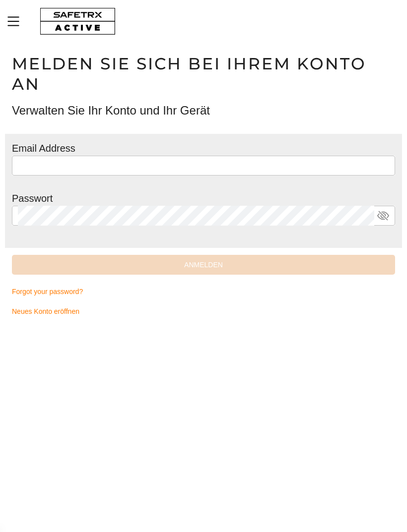 The width and height of the screenshot is (407, 532). What do you see at coordinates (204, 265) in the screenshot?
I see `button: Anmelden` at bounding box center [204, 265].